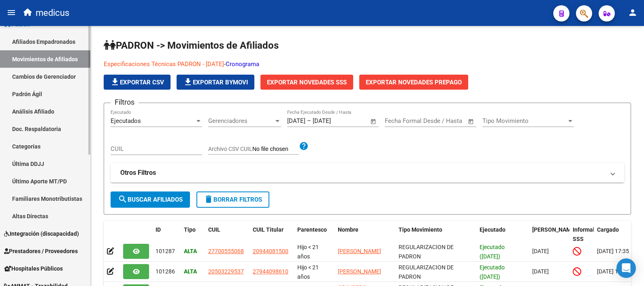 Image resolution: width=644 pixels, height=286 pixels. Describe the element at coordinates (303, 146) in the screenshot. I see `mat-icon: help` at that location.